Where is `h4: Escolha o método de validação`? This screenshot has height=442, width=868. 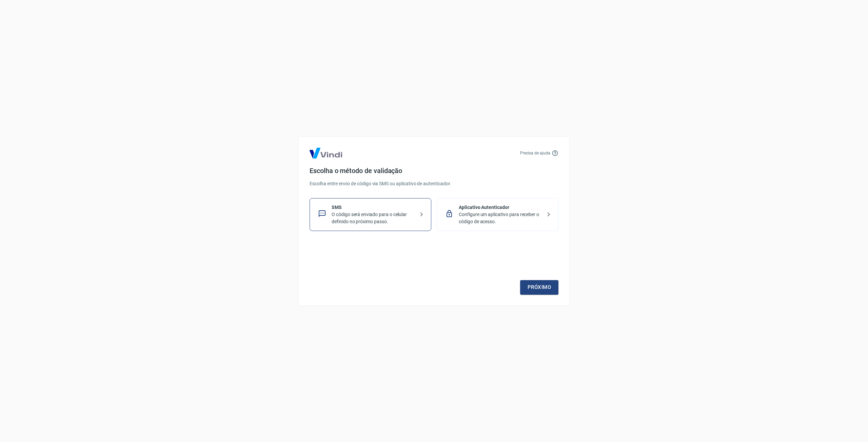
h4: Escolha o método de validação is located at coordinates (434, 171).